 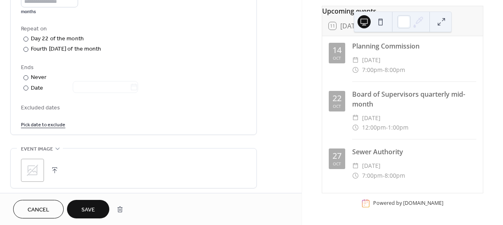 What do you see at coordinates (38, 209) in the screenshot?
I see `button: Cancel` at bounding box center [38, 209].